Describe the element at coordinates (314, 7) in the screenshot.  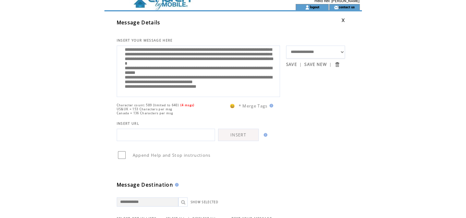
I see `a: logout` at that location.